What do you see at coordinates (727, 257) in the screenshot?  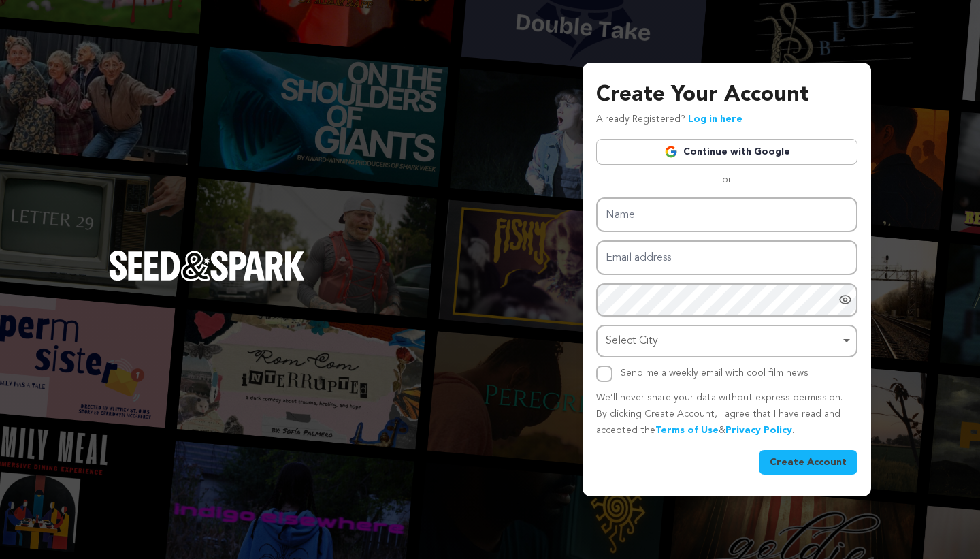 I see `input: Email address` at bounding box center [727, 257].